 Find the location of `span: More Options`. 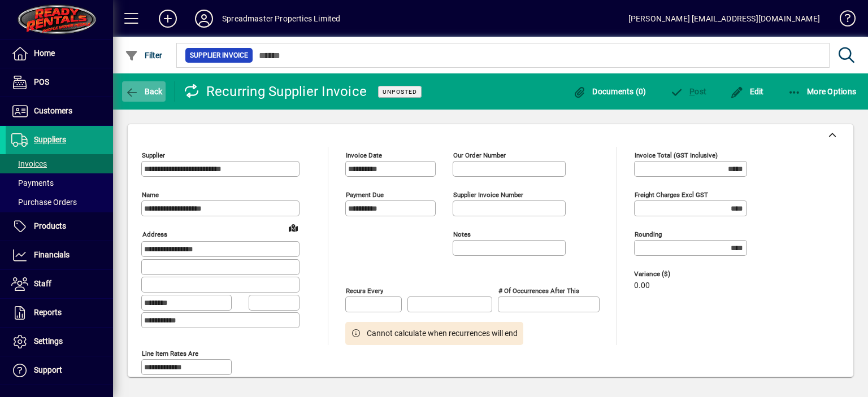

span: More Options is located at coordinates (822, 92).